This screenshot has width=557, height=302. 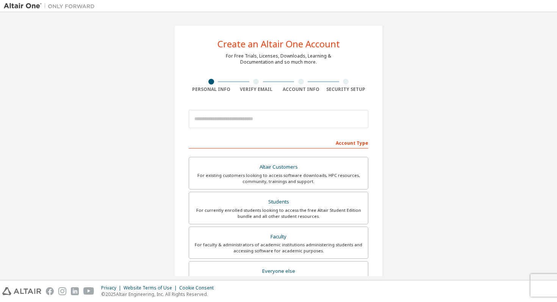 I want to click on img: instagram.svg, so click(x=62, y=291).